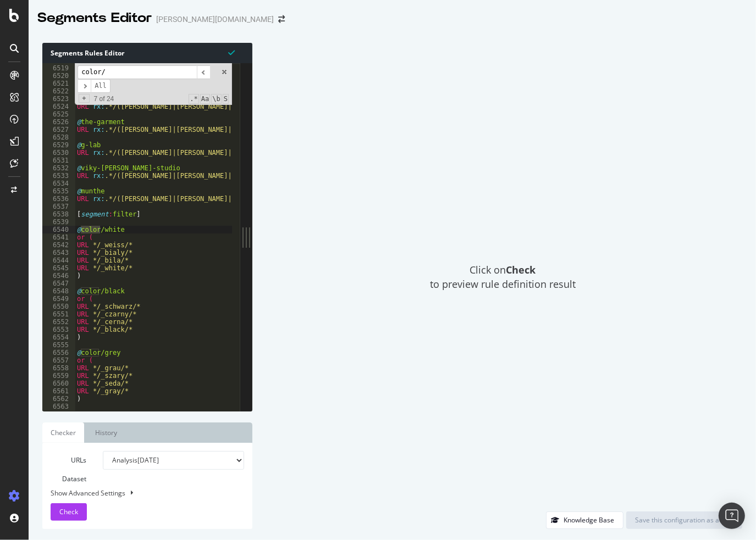 Image resolution: width=756 pixels, height=540 pixels. I want to click on div: 6551, so click(59, 314).